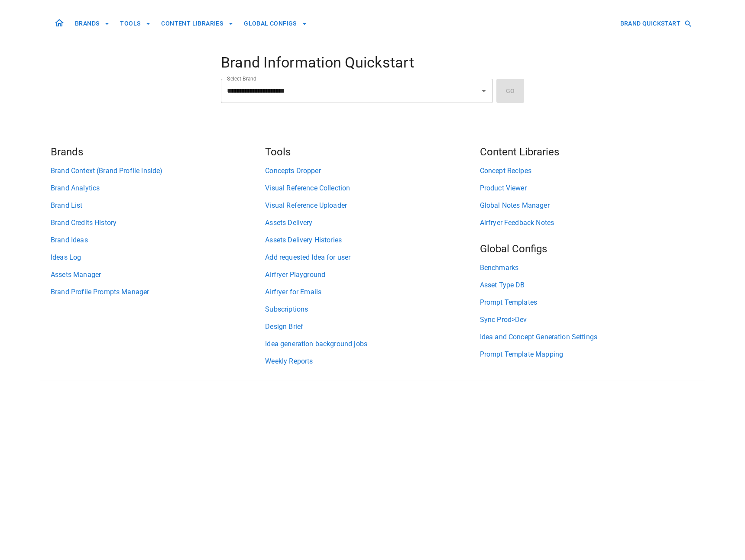  I want to click on a: Benchmarks, so click(587, 268).